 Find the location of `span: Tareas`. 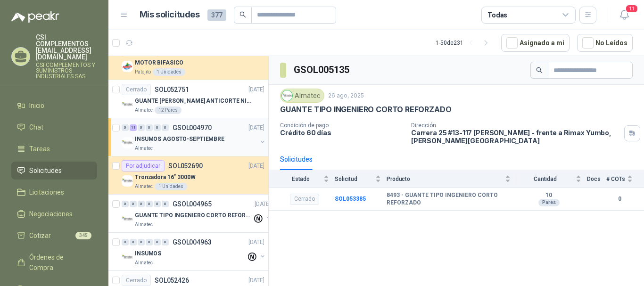

span: Tareas is located at coordinates (40, 149).